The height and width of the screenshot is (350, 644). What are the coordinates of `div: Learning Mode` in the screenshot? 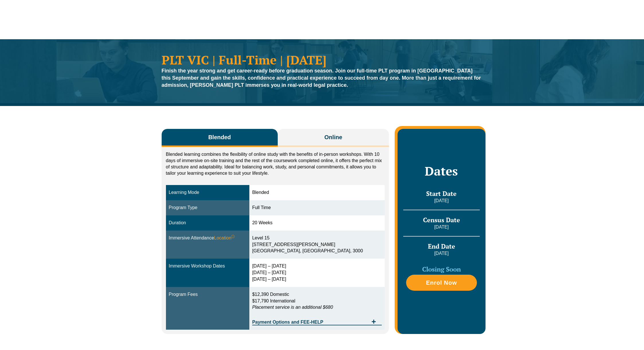 It's located at (207, 192).